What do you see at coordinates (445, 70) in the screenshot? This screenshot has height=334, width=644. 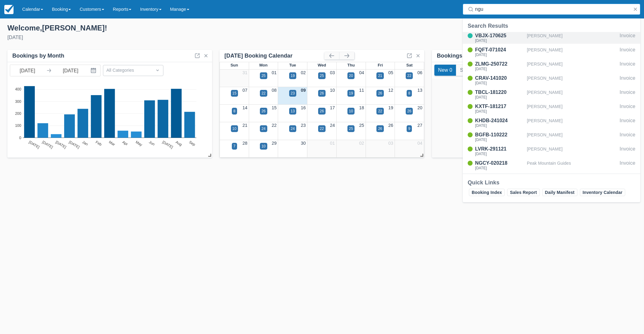 I see `button: New 0` at bounding box center [445, 70].